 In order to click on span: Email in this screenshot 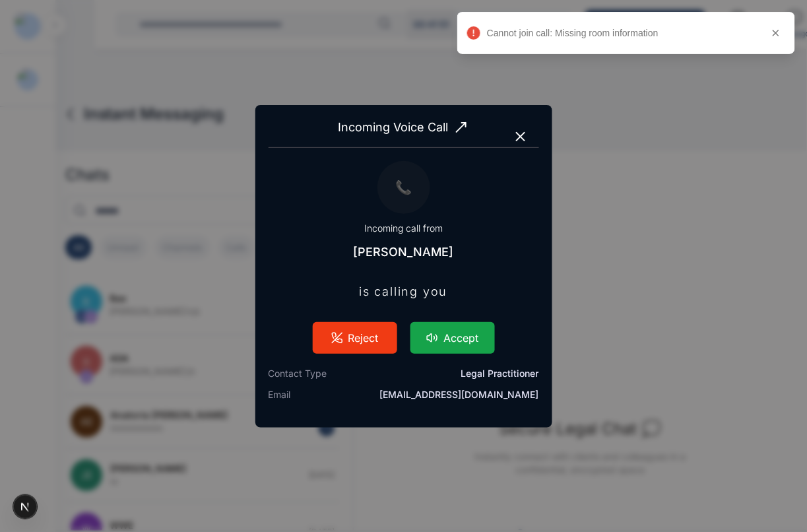, I will do `click(280, 395)`.